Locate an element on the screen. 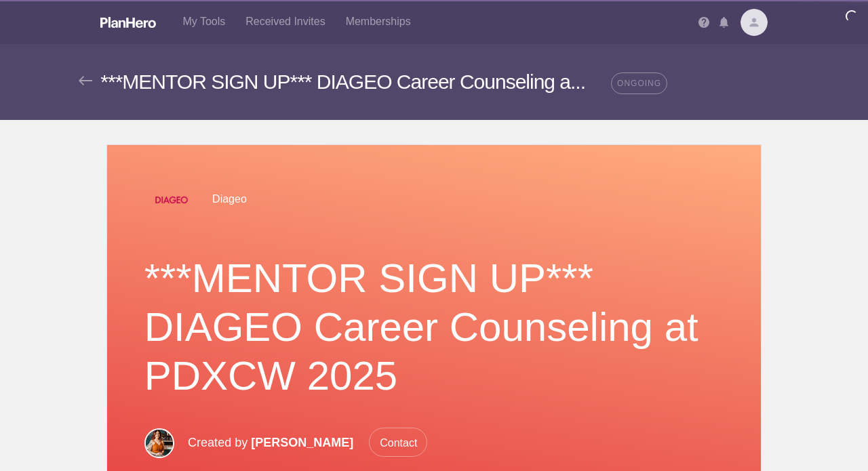 The image size is (868, 471). span: Contact is located at coordinates (398, 442).